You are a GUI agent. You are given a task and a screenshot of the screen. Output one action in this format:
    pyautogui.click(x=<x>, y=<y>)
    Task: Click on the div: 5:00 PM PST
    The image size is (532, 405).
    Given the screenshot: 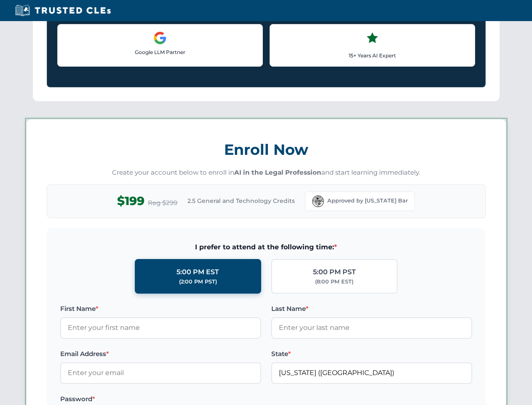 What is the action you would take?
    pyautogui.click(x=334, y=272)
    